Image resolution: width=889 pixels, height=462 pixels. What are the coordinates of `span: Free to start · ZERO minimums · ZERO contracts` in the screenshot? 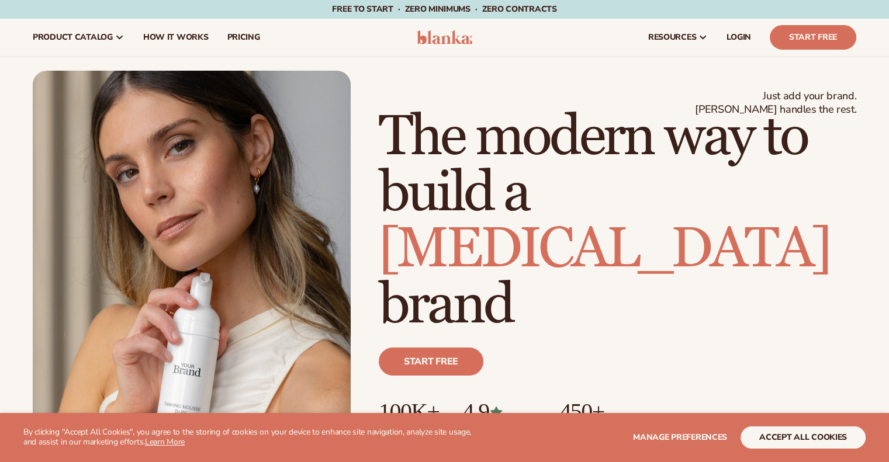 It's located at (444, 9).